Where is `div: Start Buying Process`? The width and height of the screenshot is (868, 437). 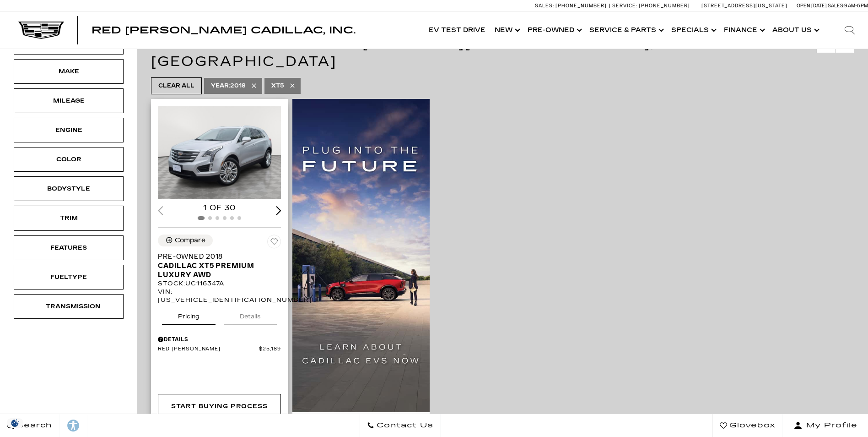
div: Start Buying Process is located at coordinates (219, 406).